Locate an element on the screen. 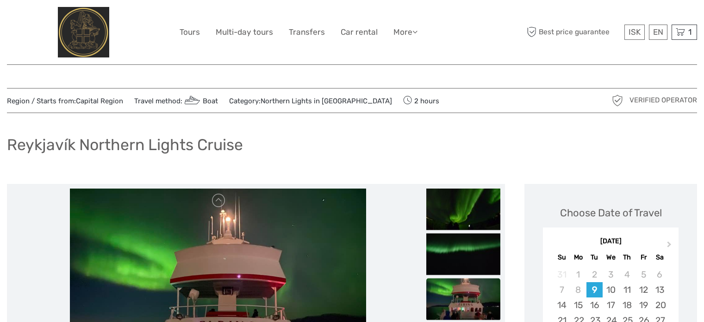  div: Choose Saturday, September 13th, 2025 is located at coordinates (660, 289).